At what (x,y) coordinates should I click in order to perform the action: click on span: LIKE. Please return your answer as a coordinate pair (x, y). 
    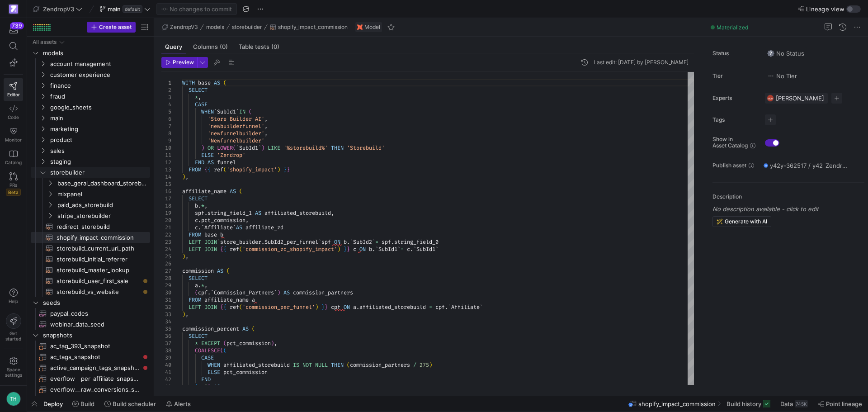
    Looking at the image, I should click on (274, 147).